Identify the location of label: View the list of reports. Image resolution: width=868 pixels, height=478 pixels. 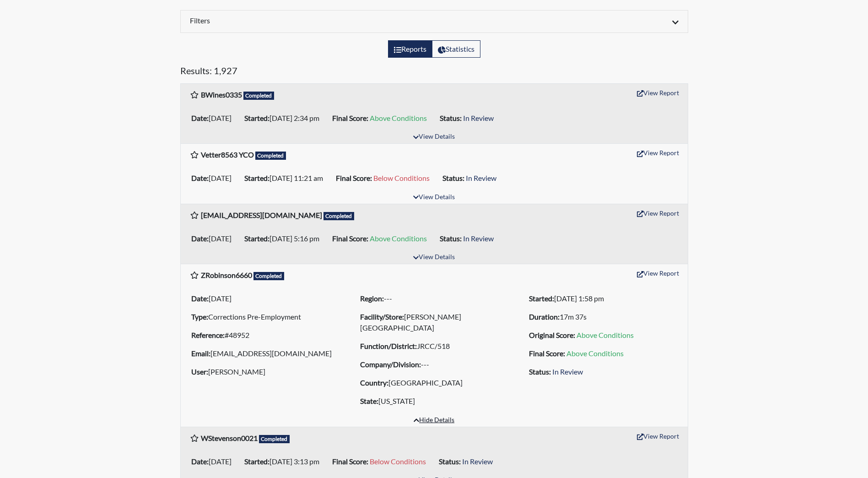
(410, 49).